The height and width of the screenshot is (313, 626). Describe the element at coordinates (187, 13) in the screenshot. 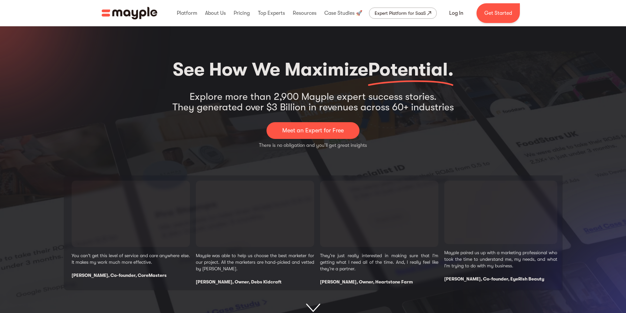

I see `div: Platform` at that location.